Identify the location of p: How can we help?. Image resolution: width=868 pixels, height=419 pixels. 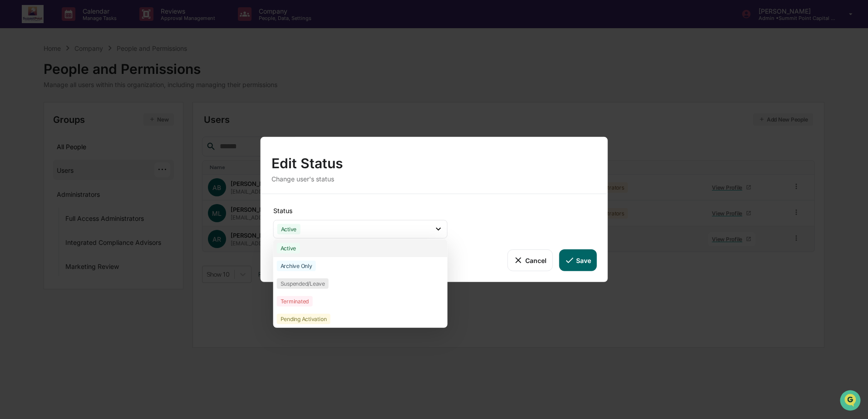
(87, 27).